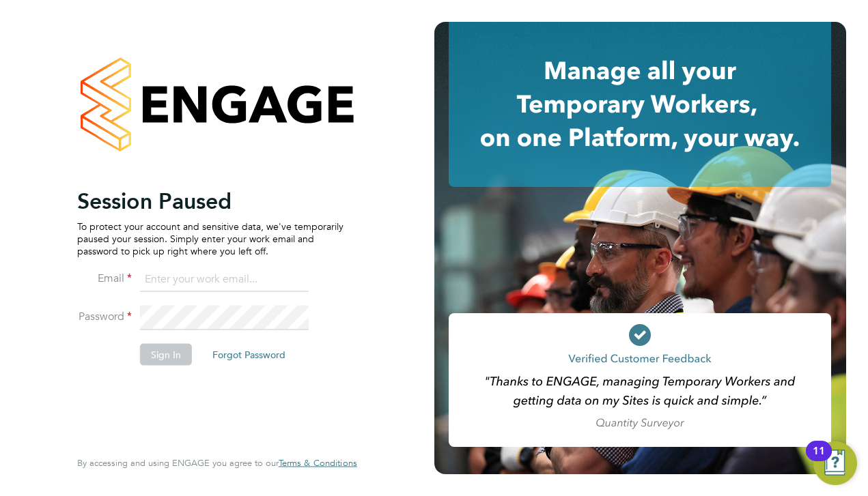 This screenshot has height=496, width=868. I want to click on span: Terms & Conditions, so click(318, 463).